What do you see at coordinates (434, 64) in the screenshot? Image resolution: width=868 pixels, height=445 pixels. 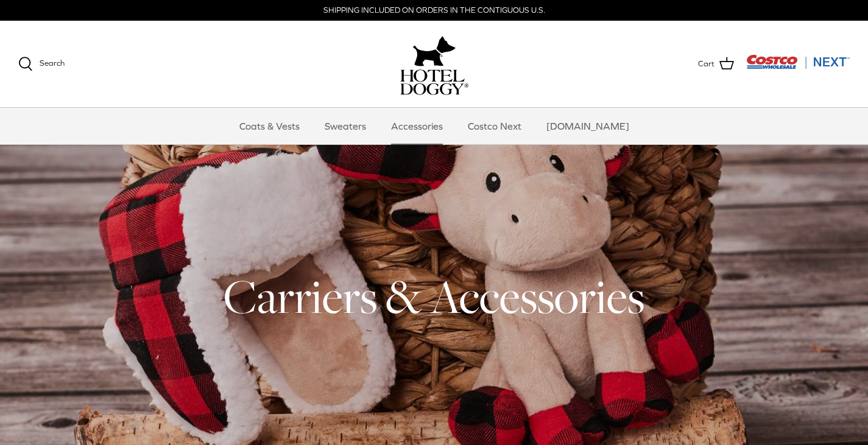 I see `a: hoteldoggy.com hoteldoggycom` at bounding box center [434, 64].